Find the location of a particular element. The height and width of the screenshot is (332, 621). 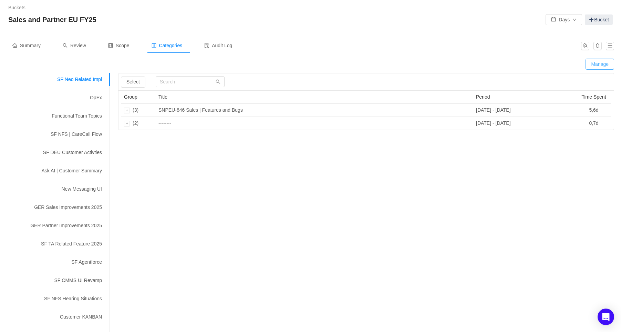

span: Scope is located at coordinates (119, 45).